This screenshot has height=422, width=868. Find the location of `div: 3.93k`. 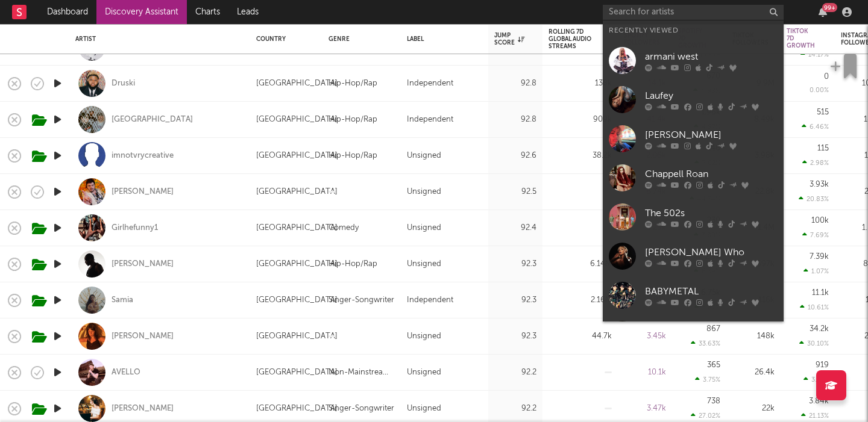

div: 3.93k is located at coordinates (819, 184).